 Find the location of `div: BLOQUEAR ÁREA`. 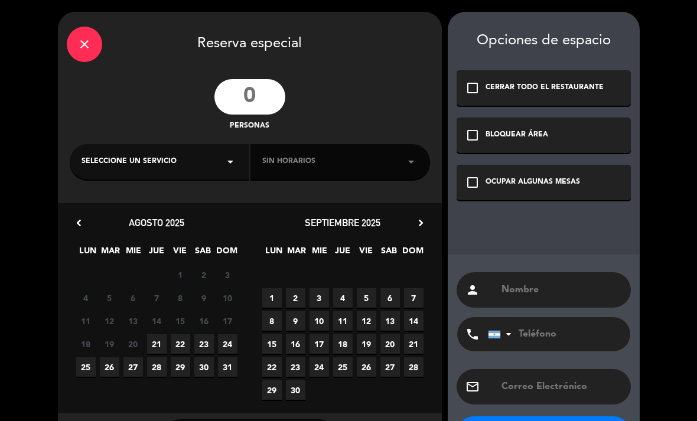

div: BLOQUEAR ÁREA is located at coordinates (517, 135).